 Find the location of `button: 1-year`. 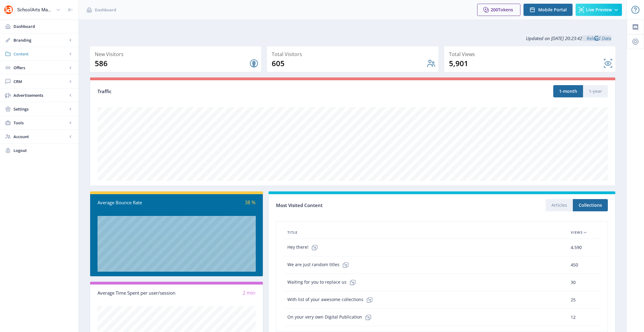

button: 1-year is located at coordinates (595, 91).